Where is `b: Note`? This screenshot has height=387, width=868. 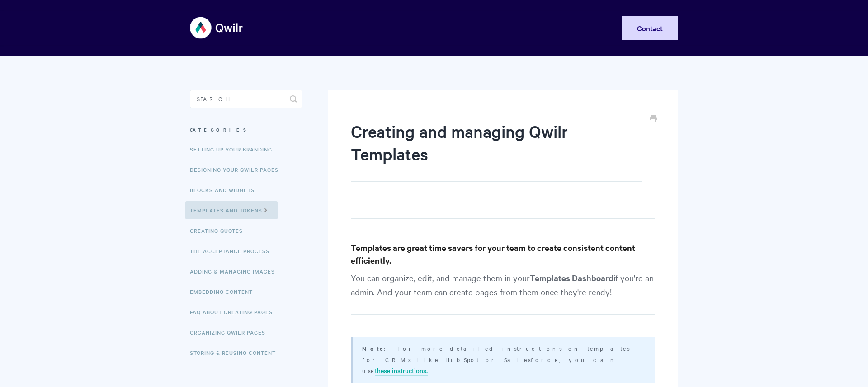
b: Note is located at coordinates (373, 349).